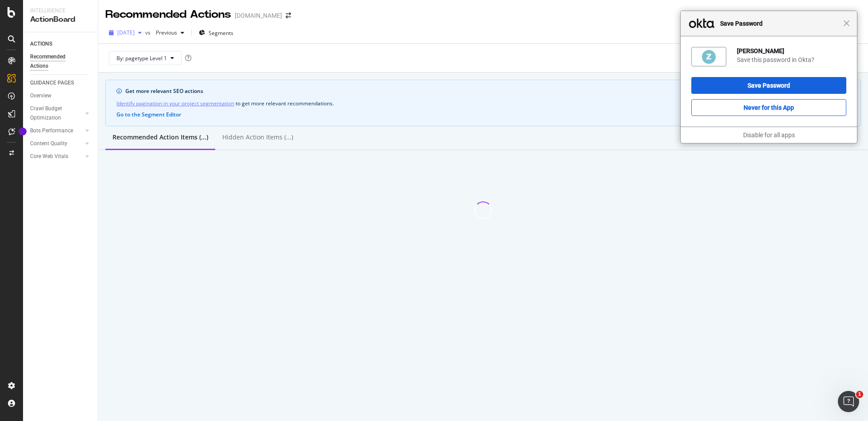  What do you see at coordinates (40, 95) in the screenshot?
I see `div: Overview` at bounding box center [40, 95].